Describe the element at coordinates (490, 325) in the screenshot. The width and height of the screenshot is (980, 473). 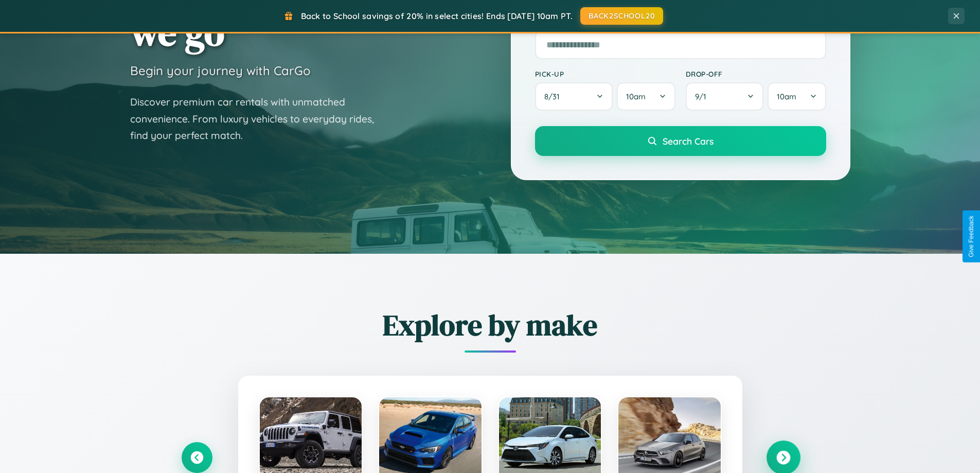
I see `h2: Explore by make` at that location.